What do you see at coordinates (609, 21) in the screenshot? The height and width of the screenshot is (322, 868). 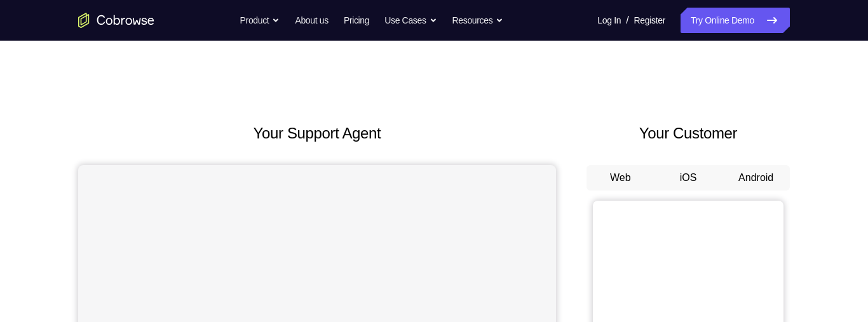 I see `a: Log In` at bounding box center [609, 21].